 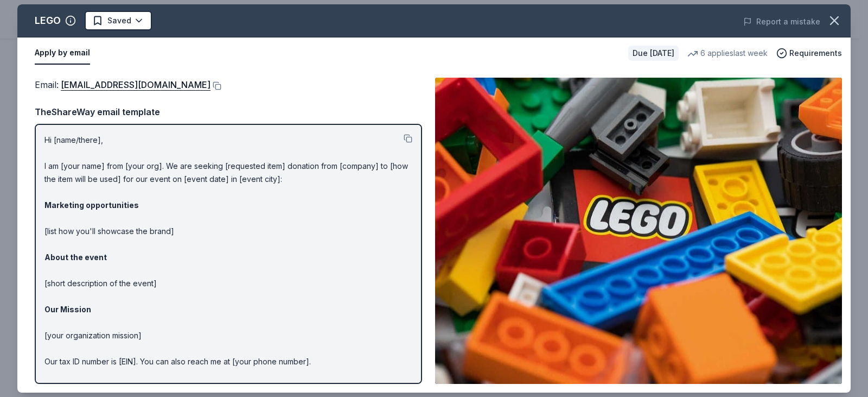 What do you see at coordinates (639, 231) in the screenshot?
I see `img: Image for LEGO` at bounding box center [639, 231].